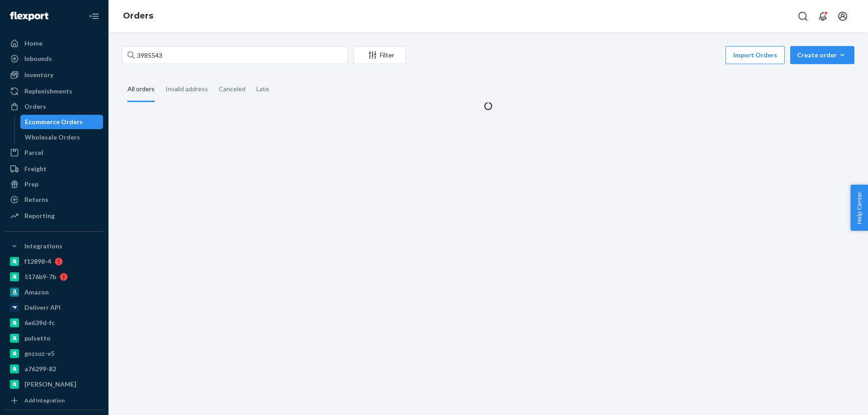 This screenshot has height=415, width=868. I want to click on div: Add Integration, so click(44, 400).